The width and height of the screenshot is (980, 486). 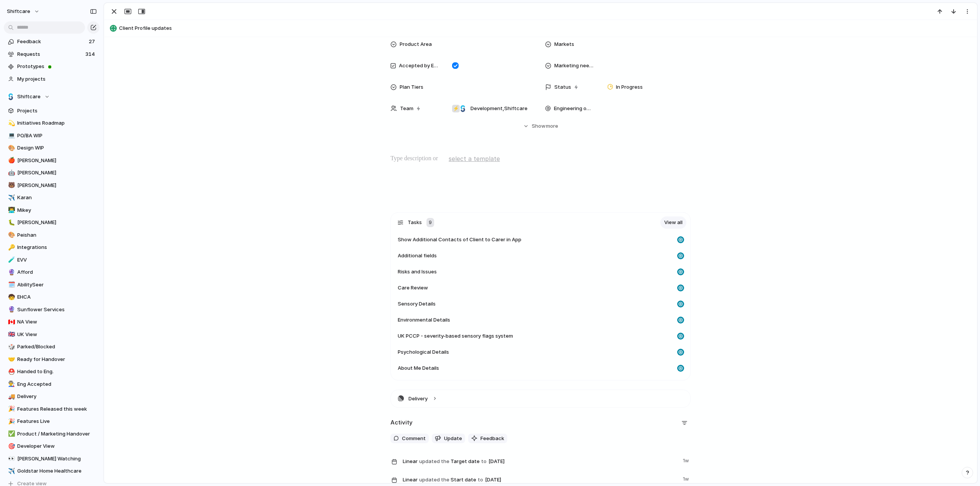 I want to click on span: EVV, so click(x=57, y=260).